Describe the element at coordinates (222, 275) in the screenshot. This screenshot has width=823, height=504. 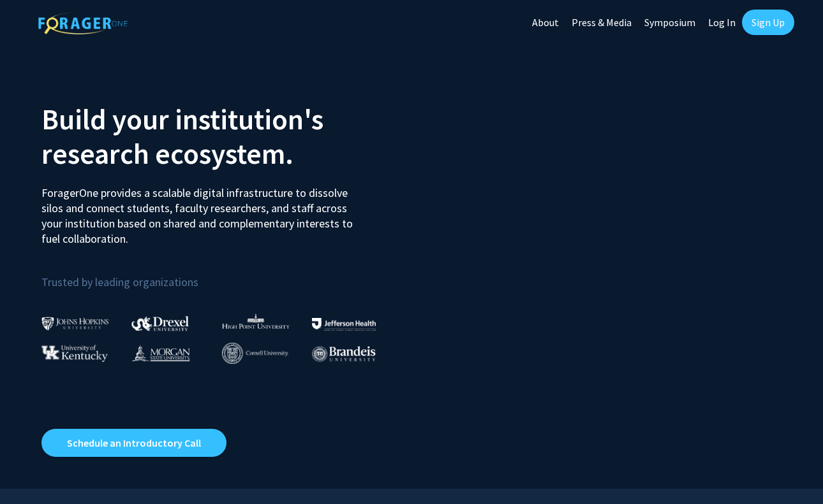
I see `p: Trusted by leading organizations` at that location.